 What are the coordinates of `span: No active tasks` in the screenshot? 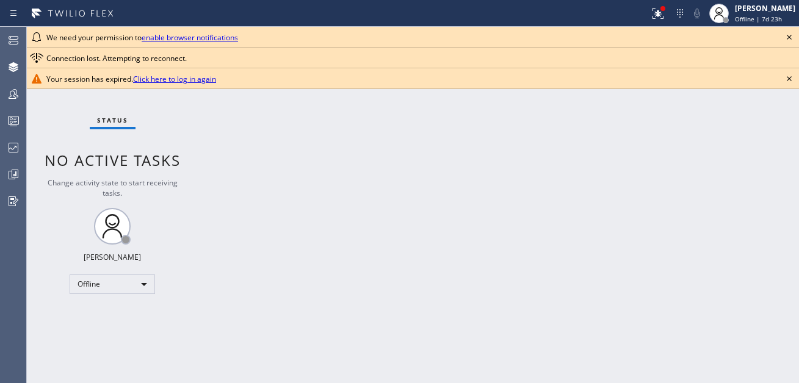 It's located at (112, 160).